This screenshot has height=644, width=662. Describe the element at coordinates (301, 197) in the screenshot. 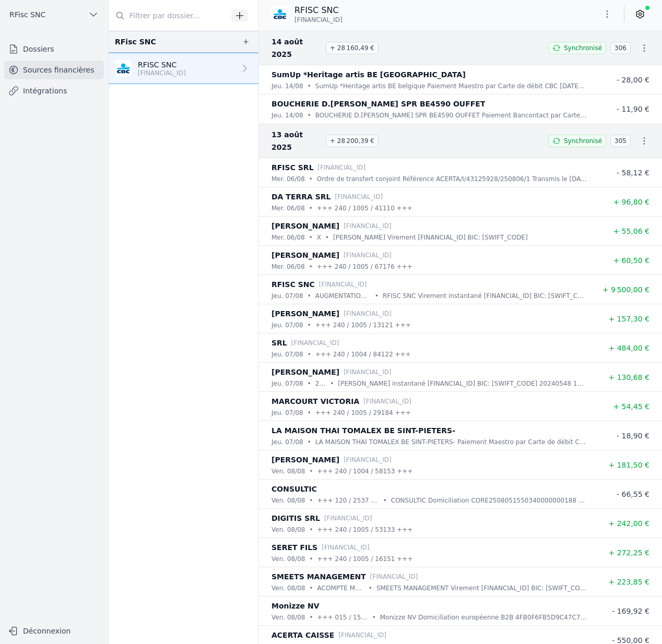

I see `p: DA TERRA SRL` at that location.